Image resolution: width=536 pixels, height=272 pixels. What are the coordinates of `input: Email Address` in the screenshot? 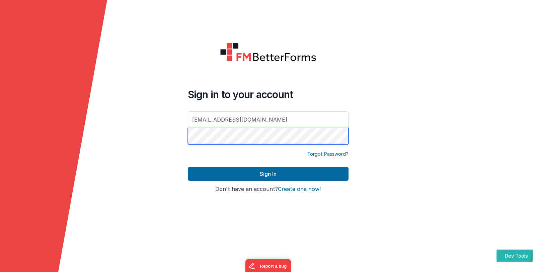 It's located at (268, 120).